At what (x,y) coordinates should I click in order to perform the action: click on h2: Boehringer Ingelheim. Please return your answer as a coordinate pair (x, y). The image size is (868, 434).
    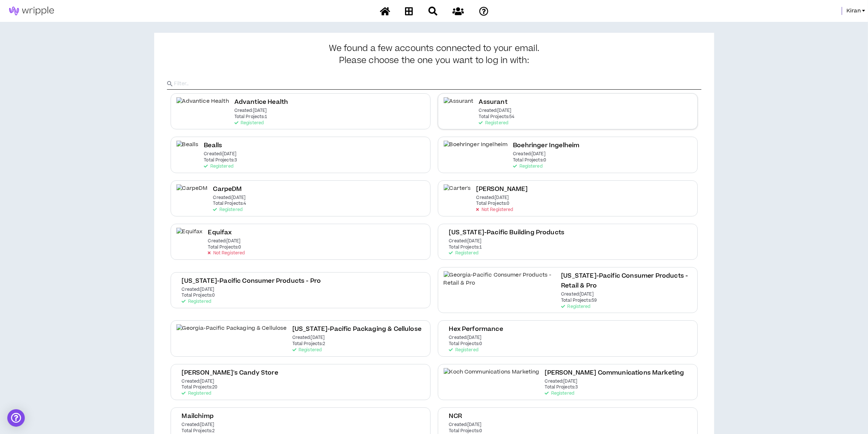
    Looking at the image, I should click on (546, 145).